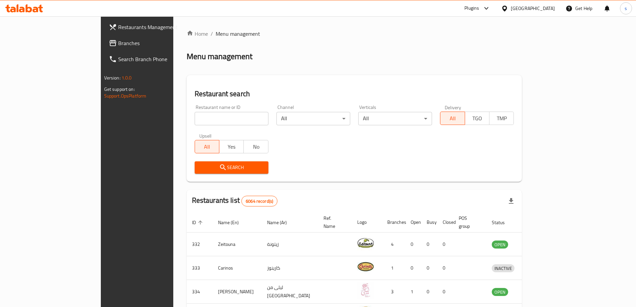 The width and height of the screenshot is (636, 307). What do you see at coordinates (366, 290) in the screenshot?
I see `img: Leila Min Lebnan` at bounding box center [366, 290].